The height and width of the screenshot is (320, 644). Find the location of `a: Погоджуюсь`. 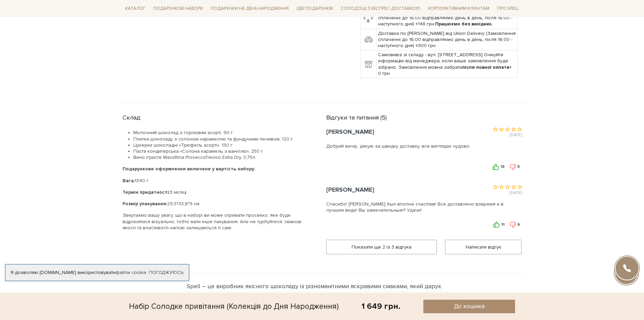

a: Погоджуюсь is located at coordinates (166, 272).